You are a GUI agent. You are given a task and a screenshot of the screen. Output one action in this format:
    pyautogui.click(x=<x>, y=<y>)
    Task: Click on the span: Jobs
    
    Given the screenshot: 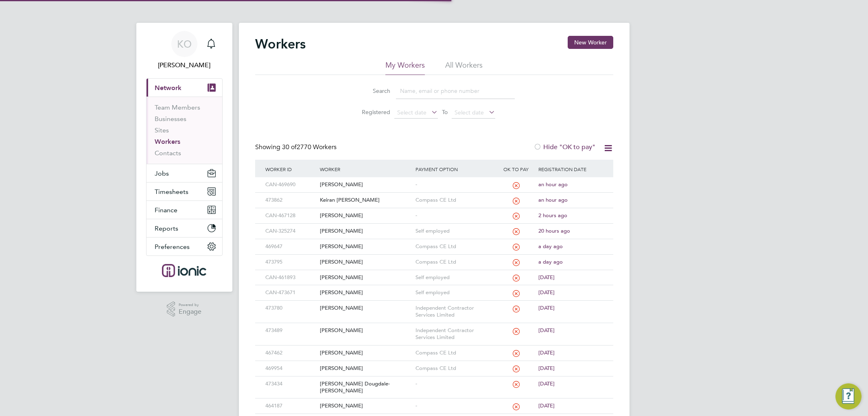 What is the action you would take?
    pyautogui.click(x=161, y=173)
    